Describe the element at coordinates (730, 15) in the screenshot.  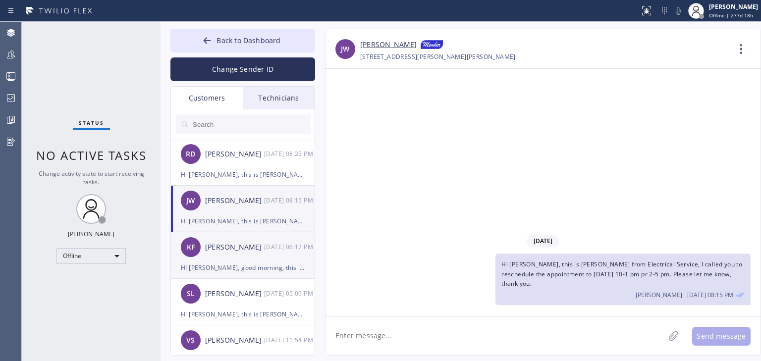
I see `span: Offline | 277d 18h` at that location.